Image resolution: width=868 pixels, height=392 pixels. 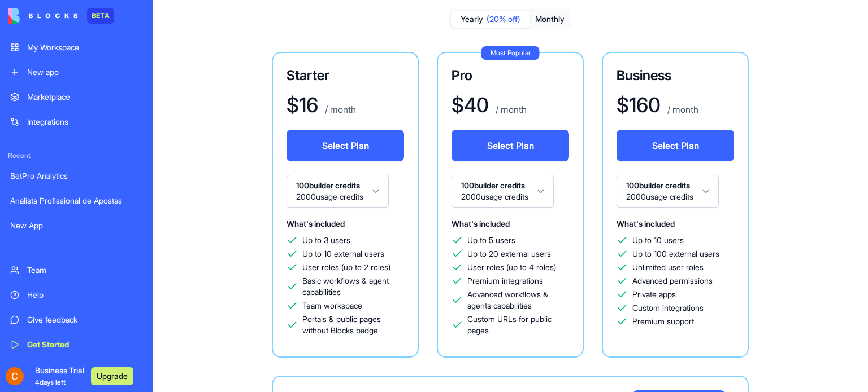 I want to click on span: Advanced permissions, so click(x=672, y=281).